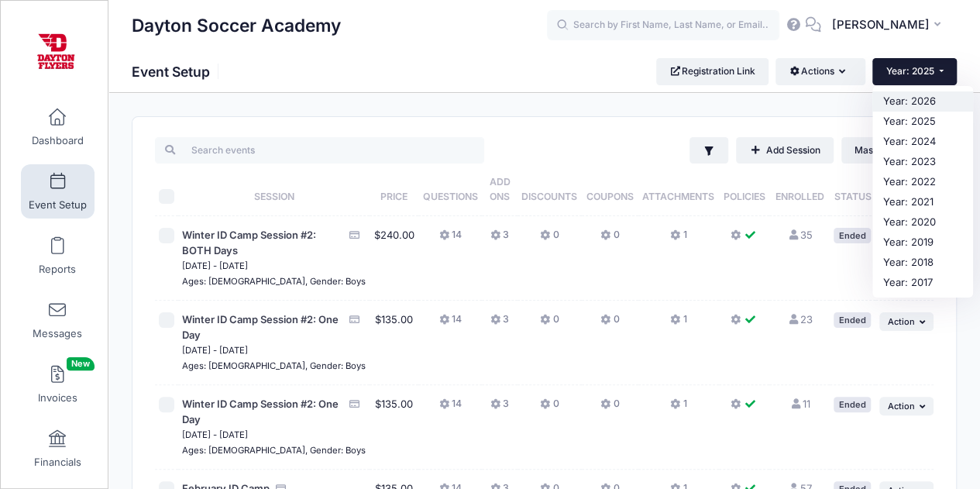  I want to click on button: Actions, so click(819, 71).